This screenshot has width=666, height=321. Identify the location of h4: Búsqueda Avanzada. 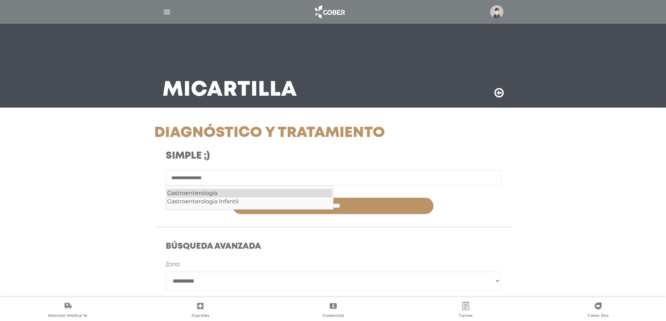
(333, 247).